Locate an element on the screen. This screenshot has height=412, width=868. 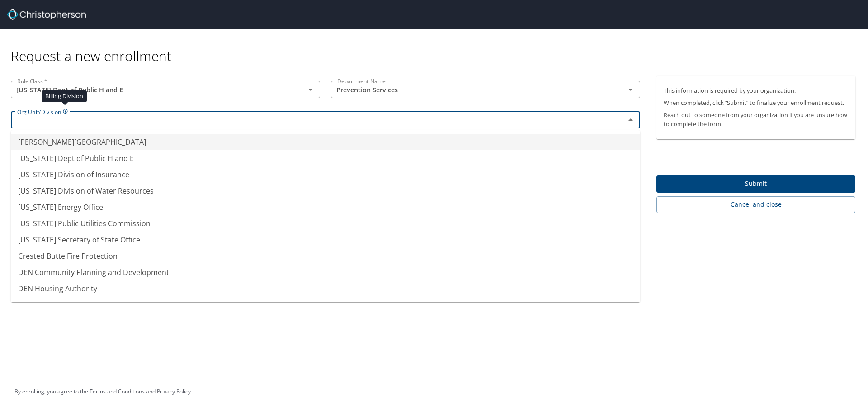
button: Cancel and close is located at coordinates (756, 205).